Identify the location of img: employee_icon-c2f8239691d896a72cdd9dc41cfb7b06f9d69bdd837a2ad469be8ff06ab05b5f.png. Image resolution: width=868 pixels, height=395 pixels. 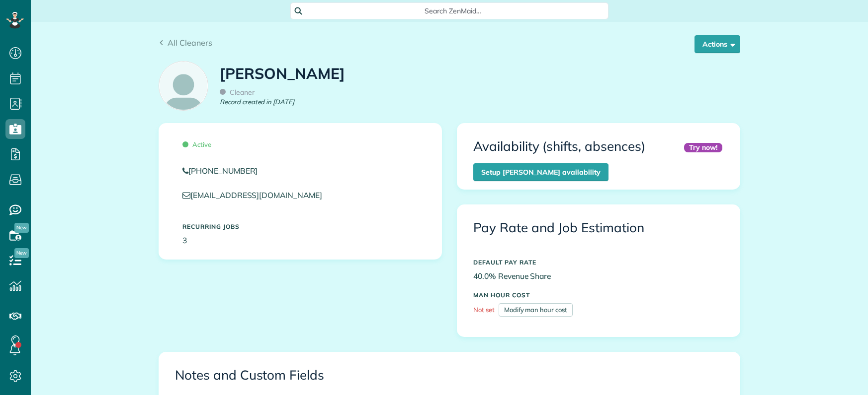
(183, 86).